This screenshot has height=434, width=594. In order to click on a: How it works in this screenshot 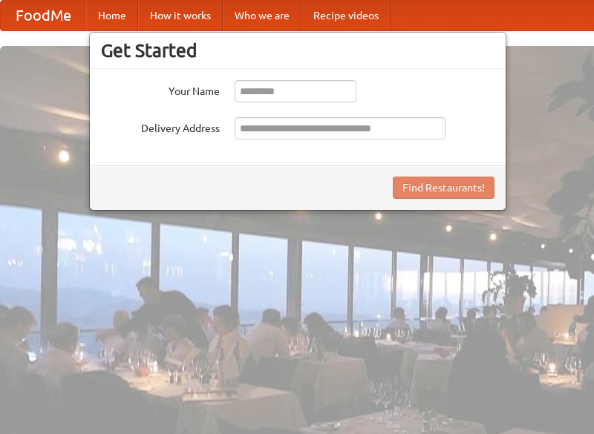, I will do `click(180, 16)`.